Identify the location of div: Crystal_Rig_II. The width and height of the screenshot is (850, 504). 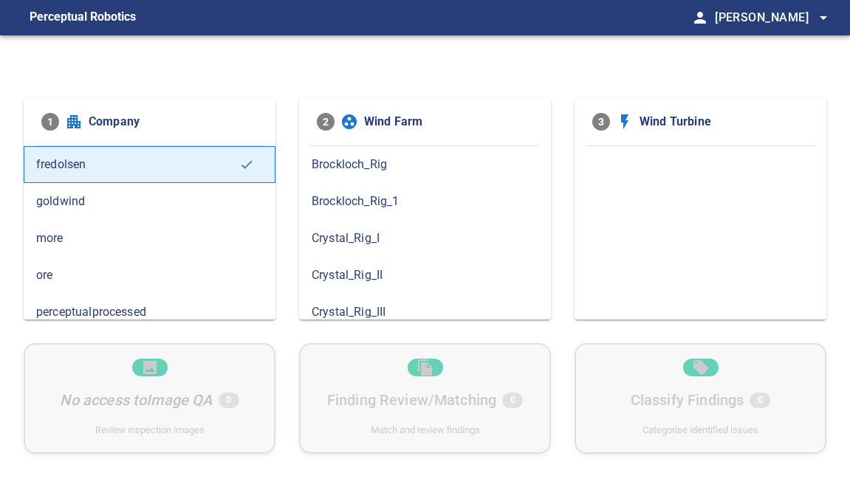
(425, 275).